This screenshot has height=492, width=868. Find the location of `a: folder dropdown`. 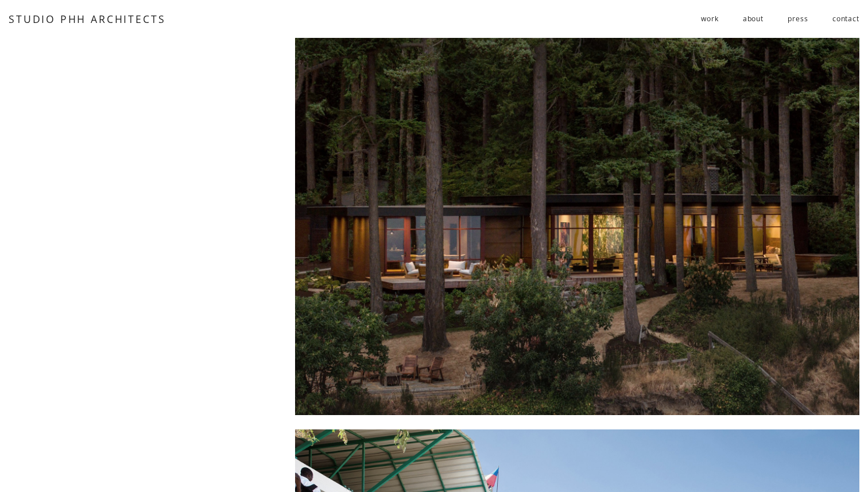

a: folder dropdown is located at coordinates (710, 19).